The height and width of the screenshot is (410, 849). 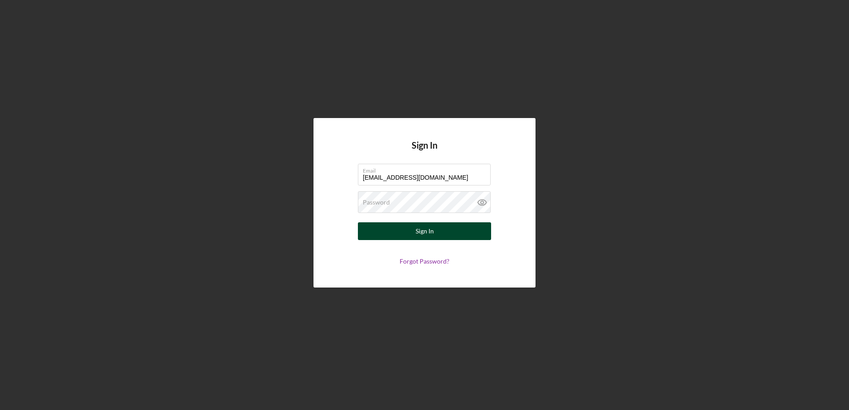 I want to click on a: Forgot Password?, so click(x=425, y=261).